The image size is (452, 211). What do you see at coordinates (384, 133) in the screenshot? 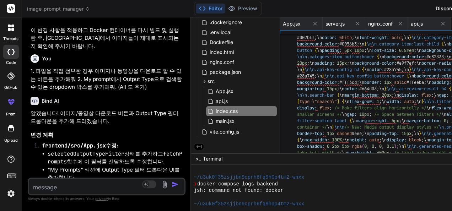
I see `span: padding-top:` at bounding box center [384, 133].